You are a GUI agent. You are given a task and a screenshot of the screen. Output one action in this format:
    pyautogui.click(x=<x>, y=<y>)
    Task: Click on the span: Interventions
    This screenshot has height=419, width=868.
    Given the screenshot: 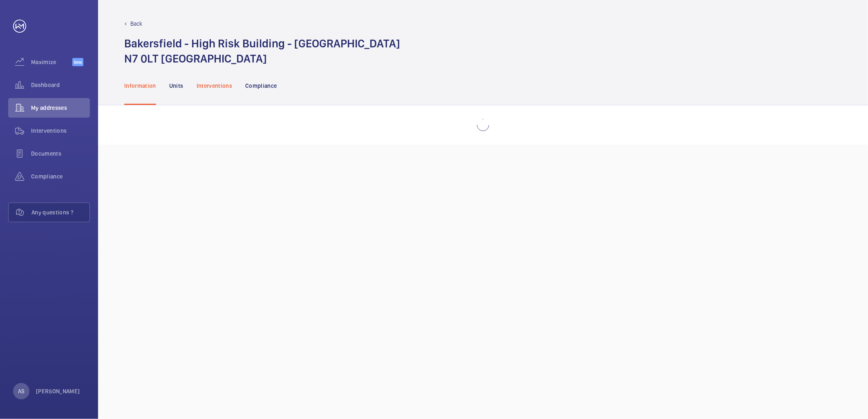 What is the action you would take?
    pyautogui.click(x=61, y=131)
    